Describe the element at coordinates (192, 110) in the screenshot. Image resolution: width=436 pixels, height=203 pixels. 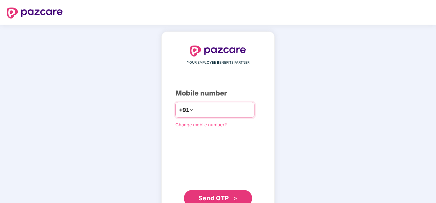
I see `span: down` at that location.